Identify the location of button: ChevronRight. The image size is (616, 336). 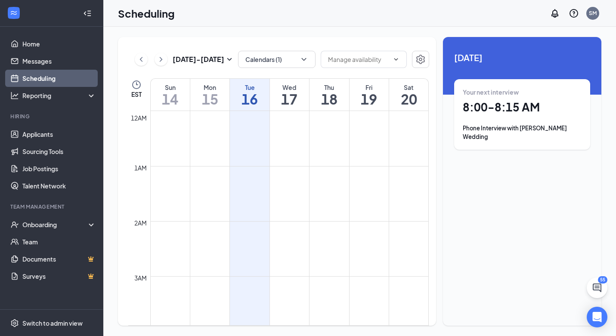
(161, 59).